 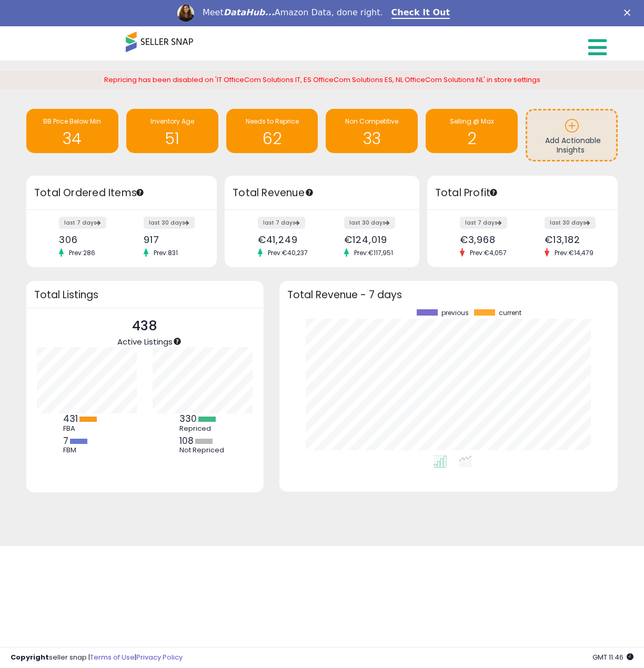 What do you see at coordinates (272, 131) in the screenshot?
I see `a: Needs to Reprice 62` at bounding box center [272, 131].